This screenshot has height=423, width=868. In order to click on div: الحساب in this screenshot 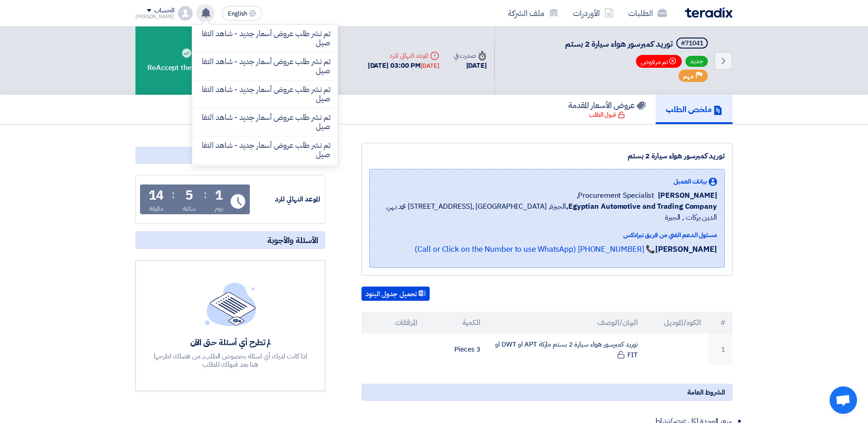, I will do `click(164, 11)`.